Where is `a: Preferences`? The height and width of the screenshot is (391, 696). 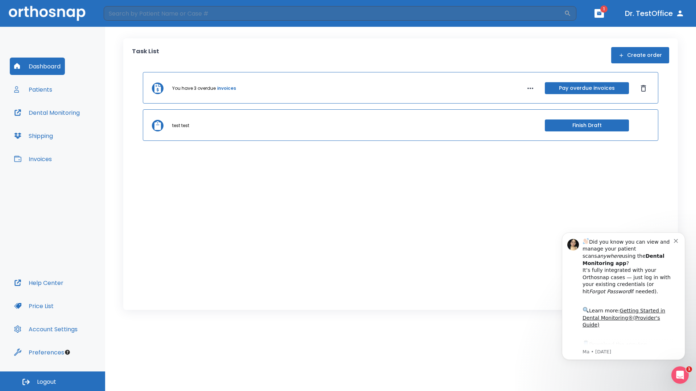
a: Preferences is located at coordinates (39, 353).